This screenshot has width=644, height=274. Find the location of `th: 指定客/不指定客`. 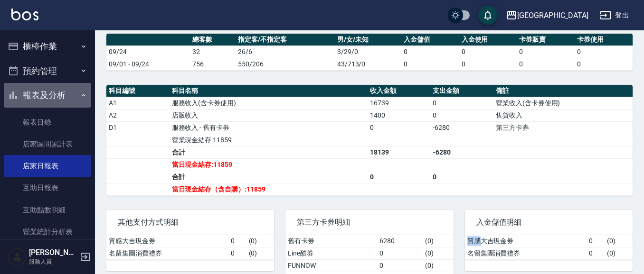

th: 指定客/不指定客 is located at coordinates (285, 39).